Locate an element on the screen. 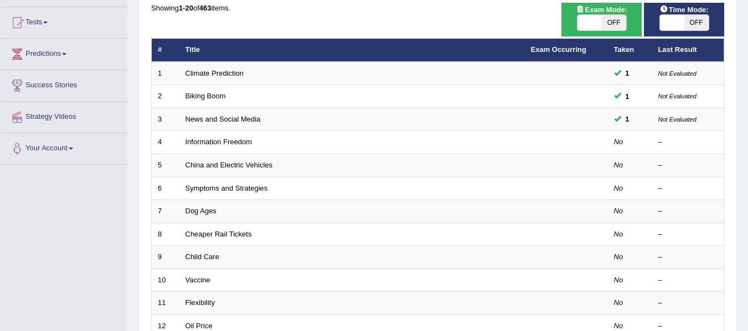 Image resolution: width=748 pixels, height=331 pixels. a: Information Freedom is located at coordinates (219, 142).